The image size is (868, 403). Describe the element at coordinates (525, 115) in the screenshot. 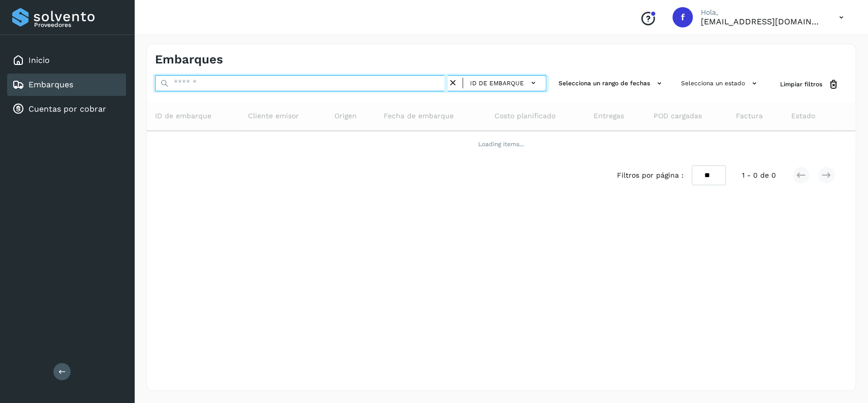

I see `span: Costo planificado` at that location.